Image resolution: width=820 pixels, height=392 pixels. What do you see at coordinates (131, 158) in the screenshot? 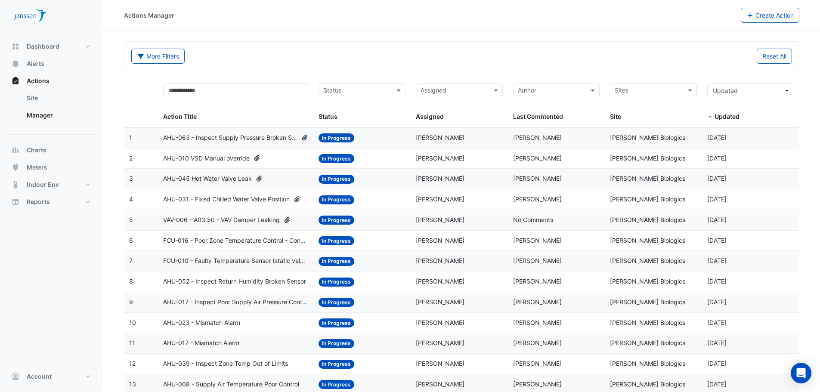
I see `span: 2` at bounding box center [131, 158].